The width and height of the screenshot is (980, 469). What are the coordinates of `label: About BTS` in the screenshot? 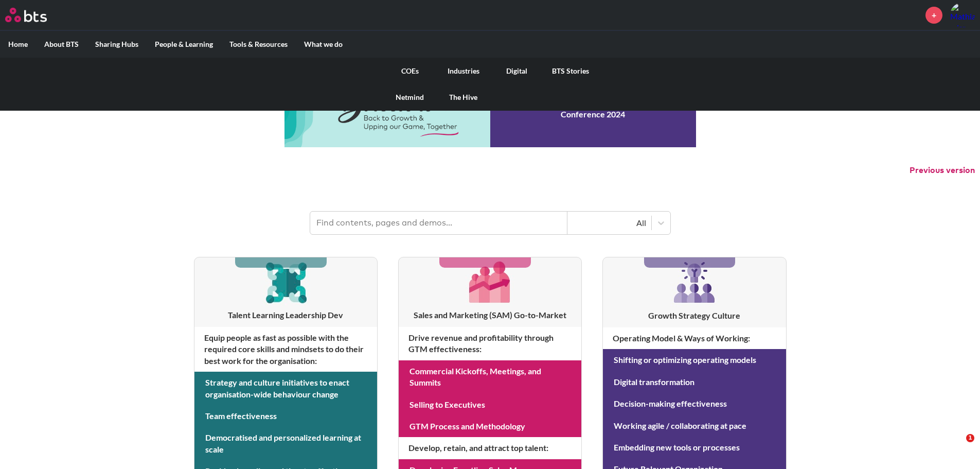 It's located at (61, 45).